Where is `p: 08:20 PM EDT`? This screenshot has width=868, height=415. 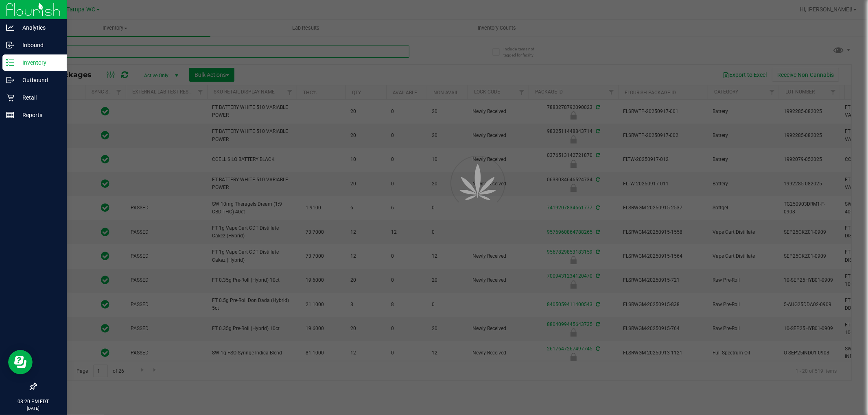
p: 08:20 PM EDT is located at coordinates (33, 402).